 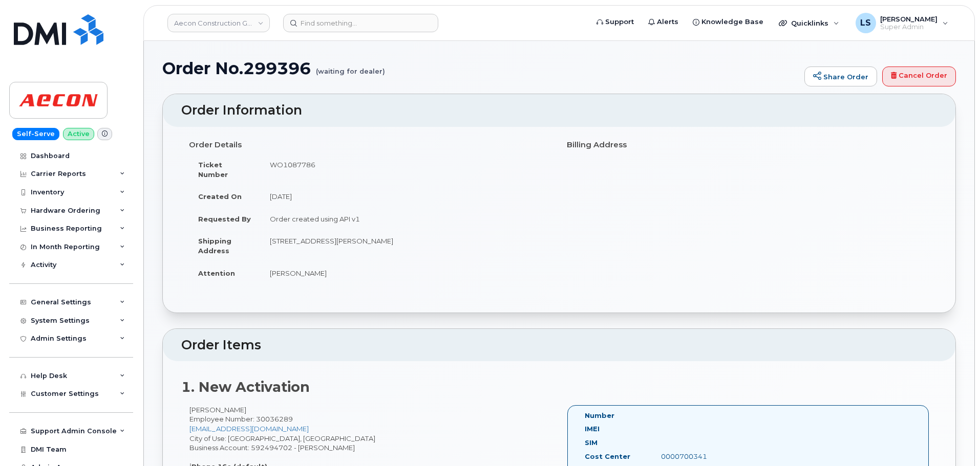 What do you see at coordinates (559, 110) in the screenshot?
I see `h2: Order Information` at bounding box center [559, 110].